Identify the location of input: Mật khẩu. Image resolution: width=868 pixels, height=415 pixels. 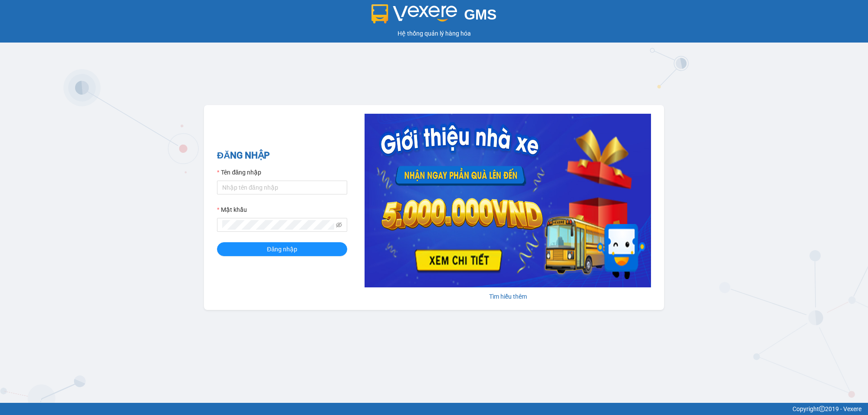
(278, 225).